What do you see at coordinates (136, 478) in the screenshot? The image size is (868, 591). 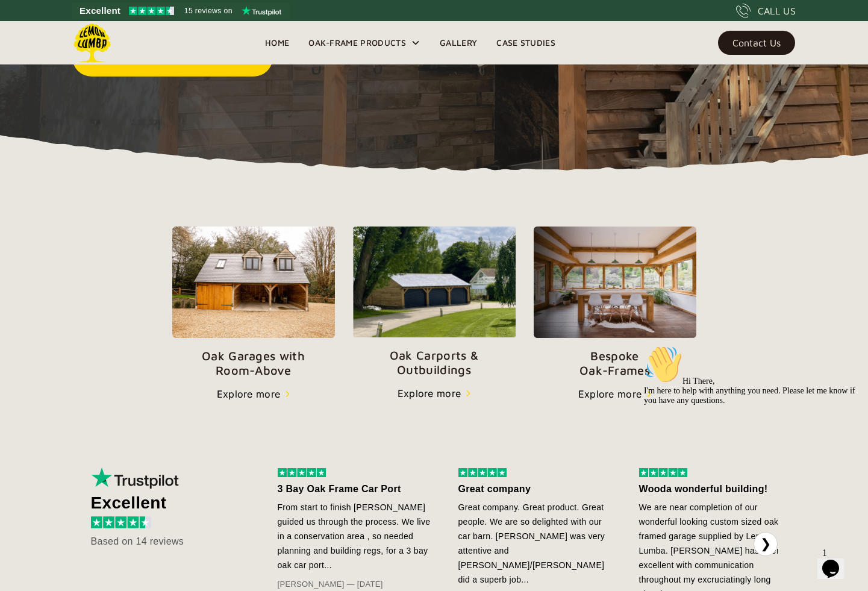 I see `img: Trustpilot` at bounding box center [136, 478].